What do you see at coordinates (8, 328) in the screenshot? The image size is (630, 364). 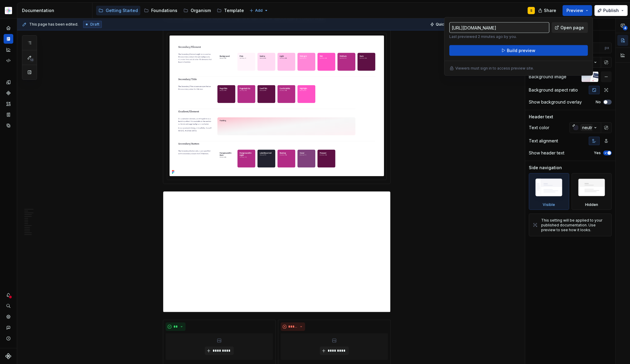 I see `div: Contact support` at bounding box center [8, 328].